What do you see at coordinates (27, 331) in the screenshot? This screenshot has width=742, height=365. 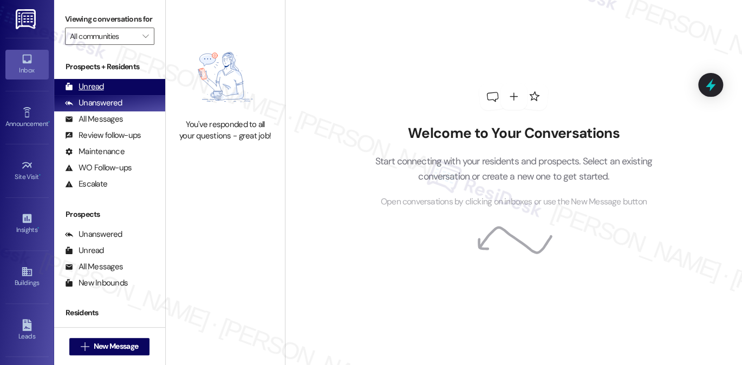 I see `a: Leads` at bounding box center [27, 331].